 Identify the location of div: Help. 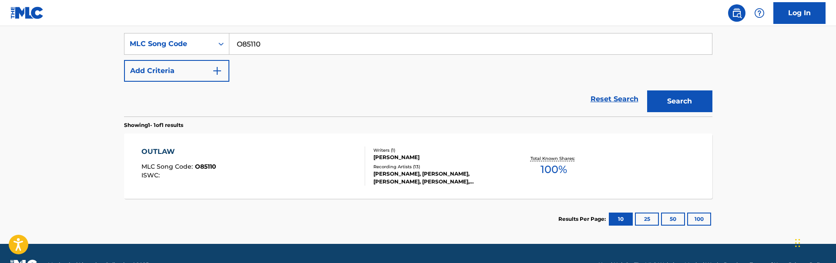
(760, 13).